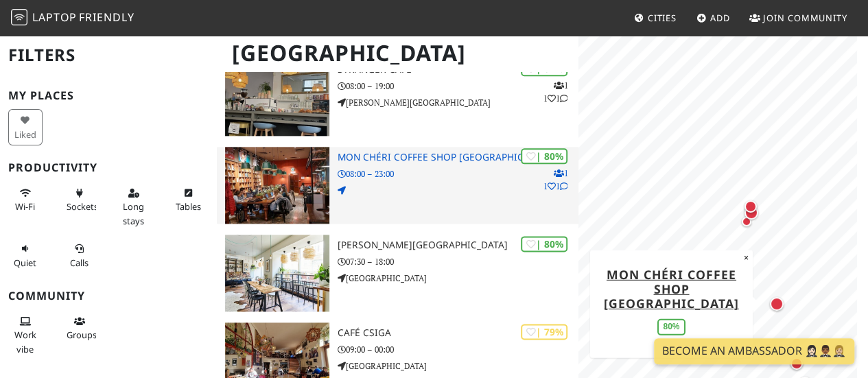  What do you see at coordinates (133, 213) in the screenshot?
I see `span: Long stays` at bounding box center [133, 213].